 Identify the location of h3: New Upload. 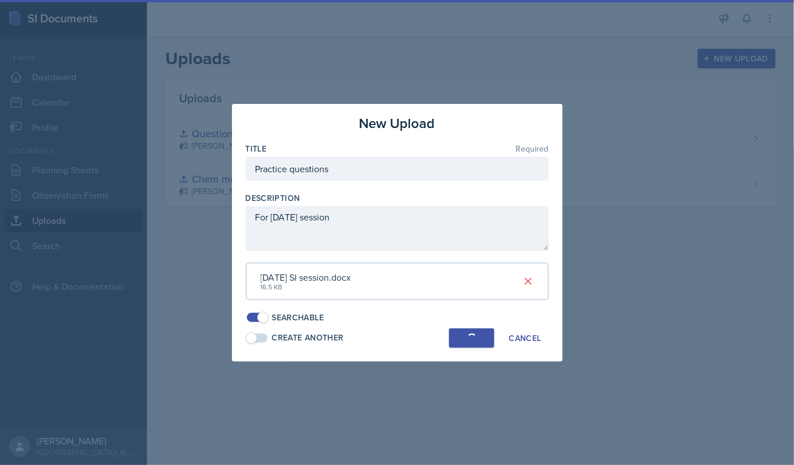
(397, 123).